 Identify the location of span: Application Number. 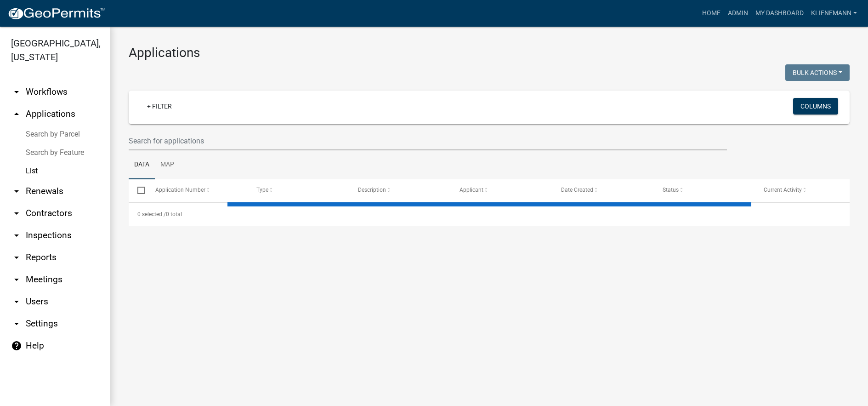
(180, 190).